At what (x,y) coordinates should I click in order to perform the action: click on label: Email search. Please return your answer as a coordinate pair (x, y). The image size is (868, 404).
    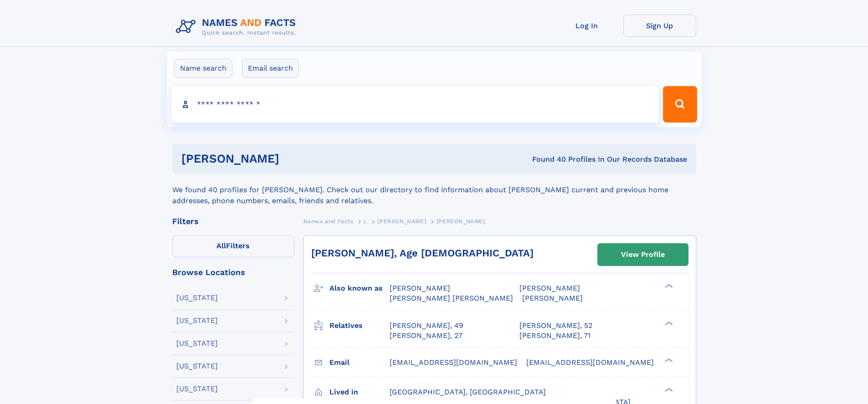
    Looking at the image, I should click on (271, 68).